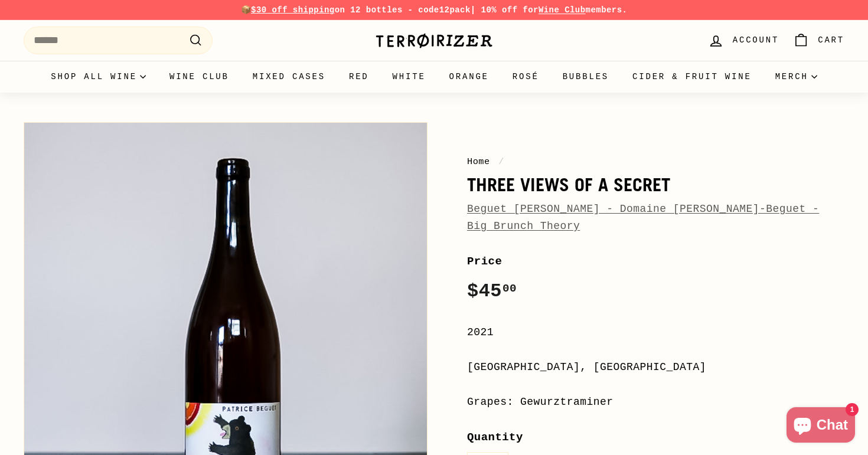 Image resolution: width=868 pixels, height=455 pixels. Describe the element at coordinates (743, 40) in the screenshot. I see `a: Account` at that location.